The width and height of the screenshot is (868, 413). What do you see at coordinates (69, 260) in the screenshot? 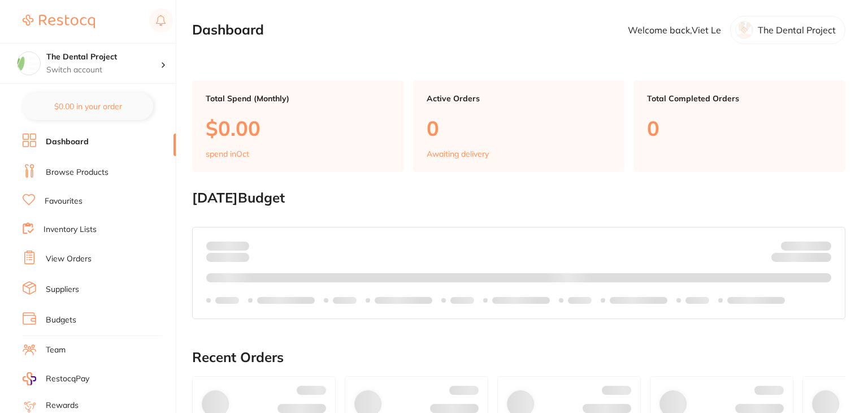
I see `a: View Orders` at bounding box center [69, 260].